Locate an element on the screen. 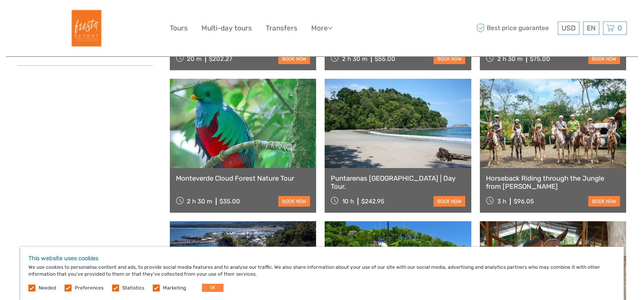  a: Monteverde Cloud Forest Nature Tour is located at coordinates (243, 178).